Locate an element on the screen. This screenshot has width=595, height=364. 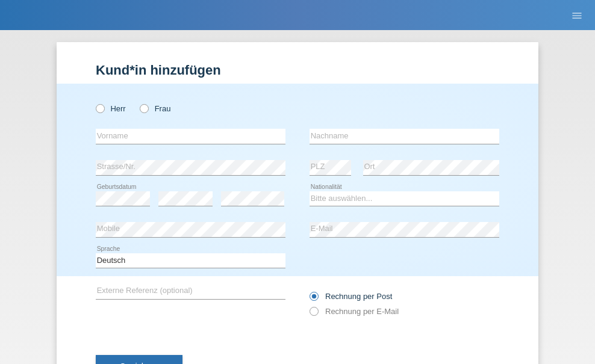
input: Rechnung per E-Mail is located at coordinates (313, 314).